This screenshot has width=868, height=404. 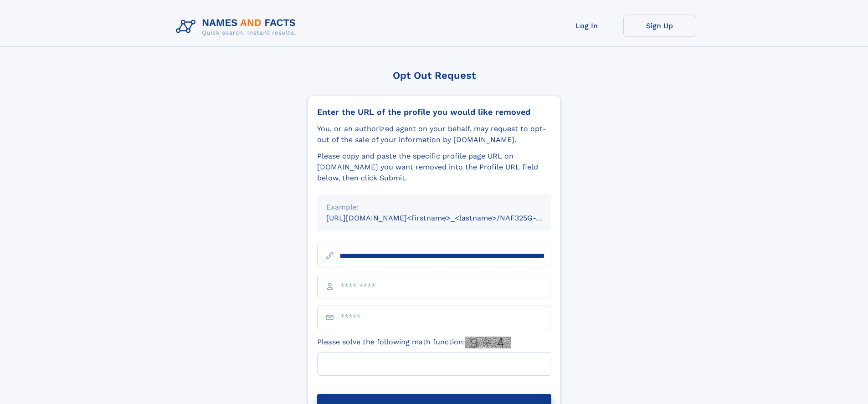 I want to click on a: Sign Up, so click(x=660, y=26).